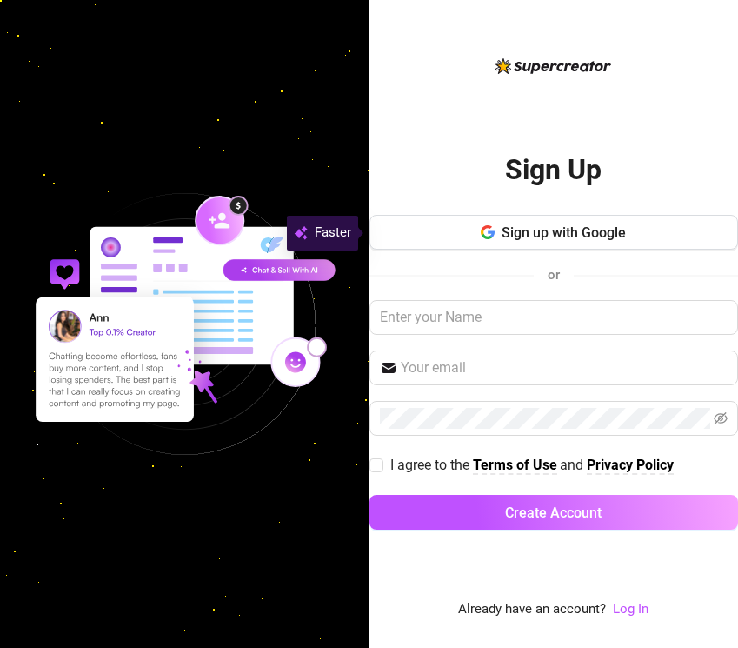 The image size is (738, 648). What do you see at coordinates (554, 275) in the screenshot?
I see `span: or` at bounding box center [554, 275].